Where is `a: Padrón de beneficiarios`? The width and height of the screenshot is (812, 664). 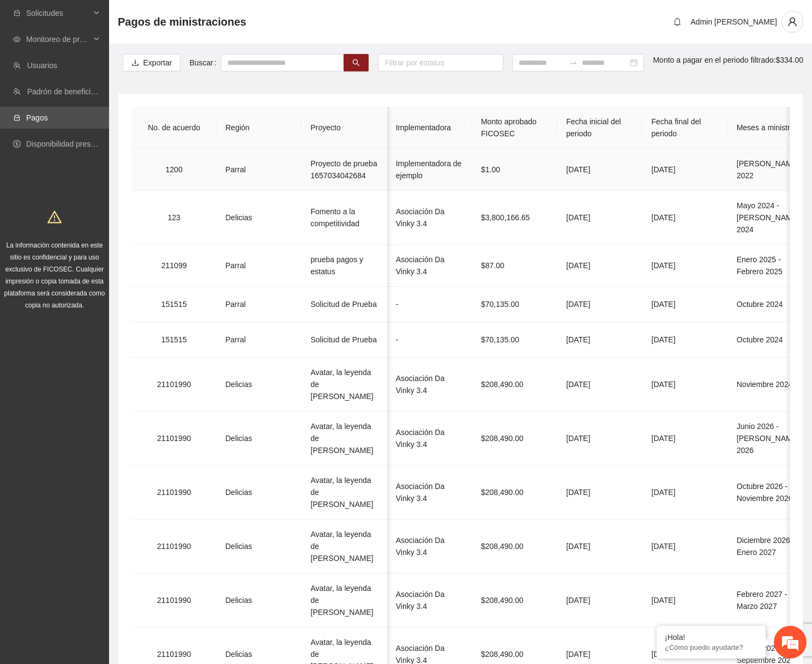
a: Padrón de beneficiarios is located at coordinates (67, 92).